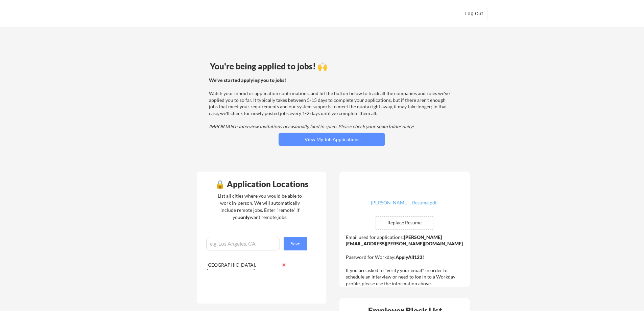 Image resolution: width=644 pixels, height=311 pixels. I want to click on input: e.g. Los Angeles, CA, so click(243, 243).